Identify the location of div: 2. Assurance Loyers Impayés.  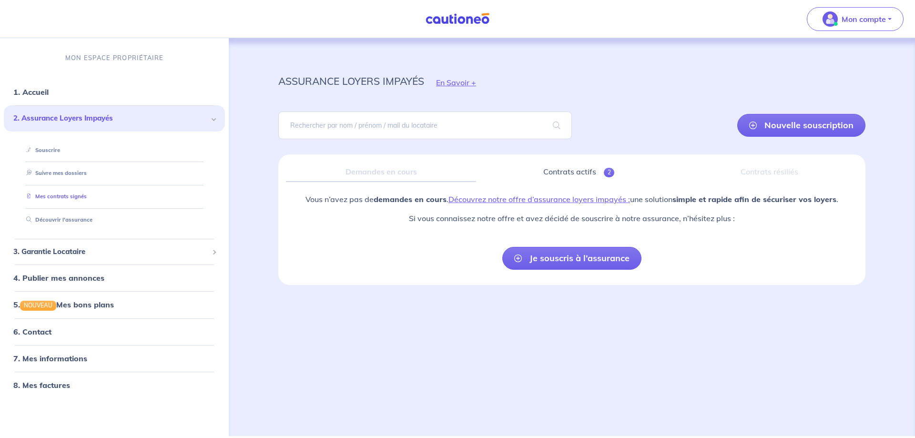
(114, 118).